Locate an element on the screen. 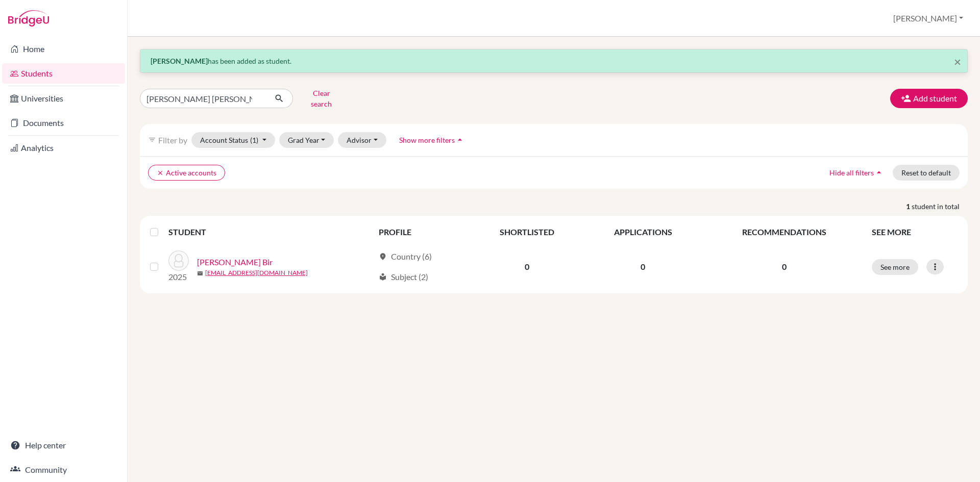 Image resolution: width=980 pixels, height=482 pixels. div: Country (6) is located at coordinates (405, 256).